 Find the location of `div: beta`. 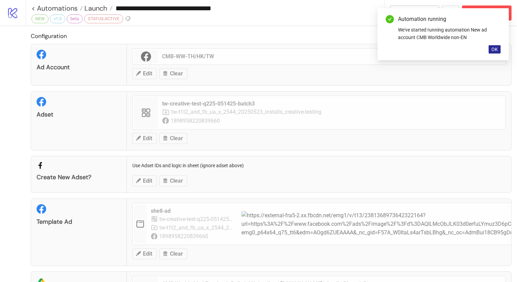

div: beta is located at coordinates (75, 19).